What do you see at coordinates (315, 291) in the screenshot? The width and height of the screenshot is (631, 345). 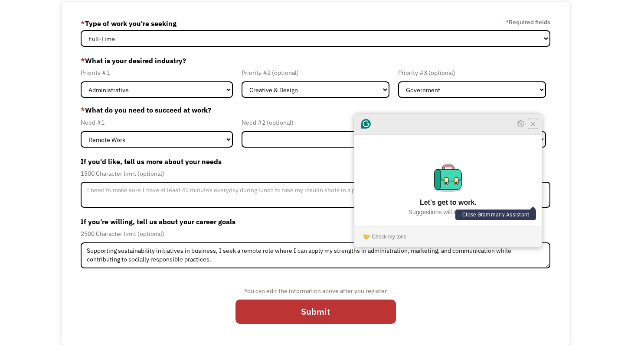 I see `div: You can edit the information above after you register` at bounding box center [315, 291].